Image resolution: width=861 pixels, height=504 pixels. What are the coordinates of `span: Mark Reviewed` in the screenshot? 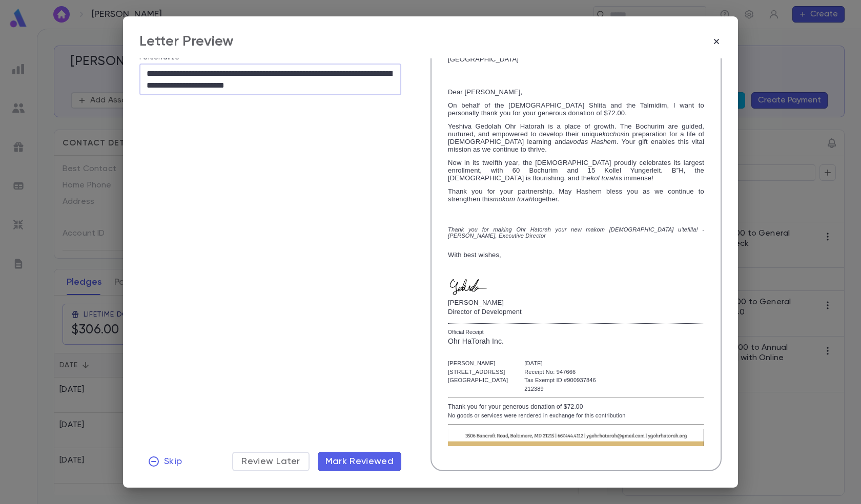 It's located at (360, 462).